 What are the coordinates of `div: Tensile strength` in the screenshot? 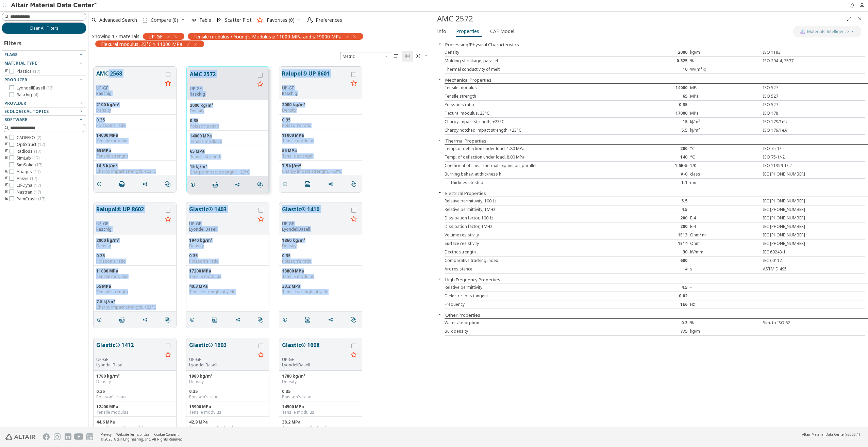 It's located at (532, 96).